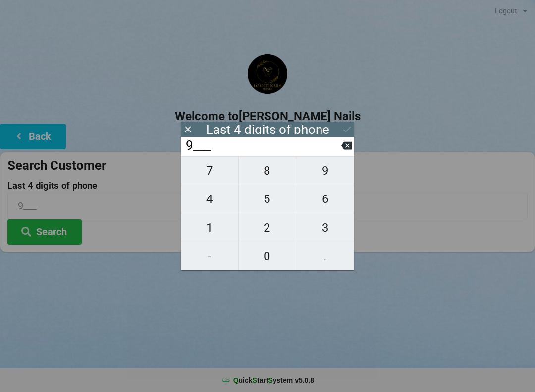 The width and height of the screenshot is (535, 392). Describe the element at coordinates (325, 171) in the screenshot. I see `span: 9` at that location.